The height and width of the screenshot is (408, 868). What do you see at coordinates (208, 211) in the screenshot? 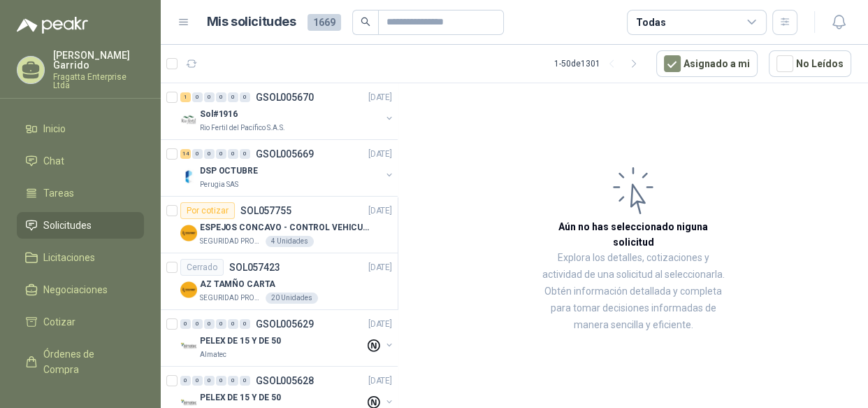
I see `div: Por cotizar` at bounding box center [208, 211].